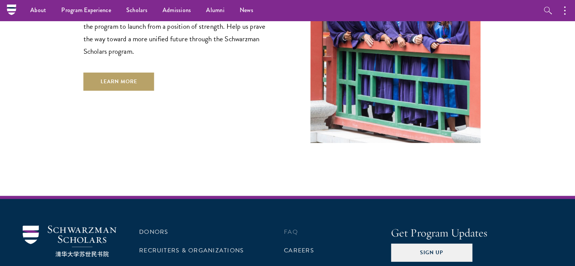 This screenshot has width=575, height=266. I want to click on img: Schwarzman Scholars, so click(70, 241).